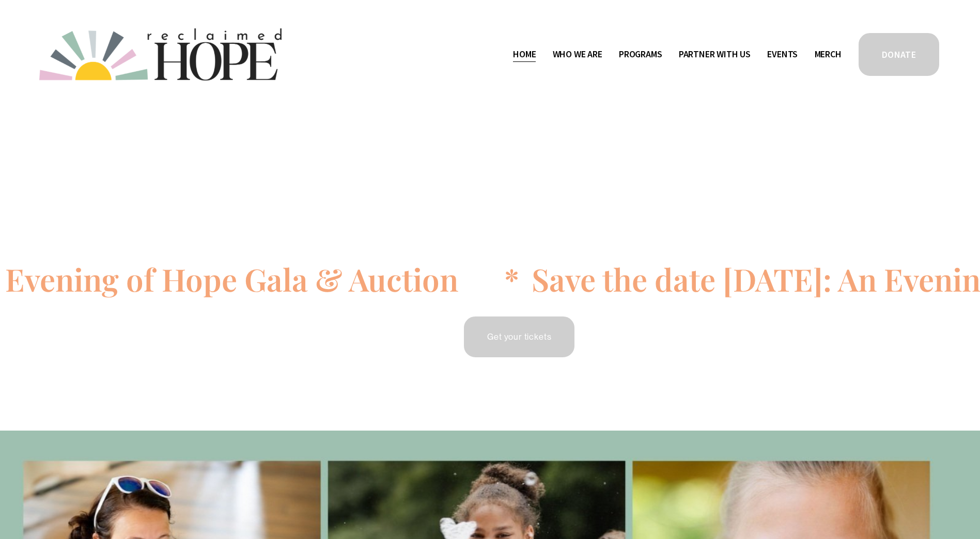  What do you see at coordinates (525, 54) in the screenshot?
I see `a: Home` at bounding box center [525, 54].